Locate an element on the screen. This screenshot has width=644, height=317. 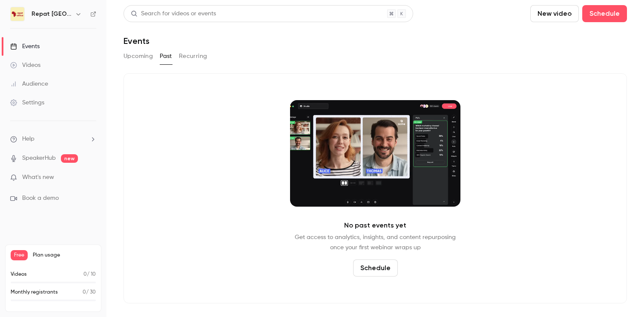
button: Recurring is located at coordinates (193, 57).